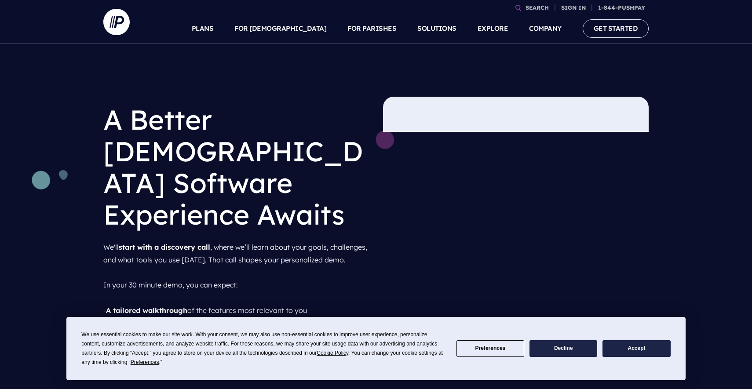 Image resolution: width=752 pixels, height=389 pixels. I want to click on a: EXPLORE, so click(493, 29).